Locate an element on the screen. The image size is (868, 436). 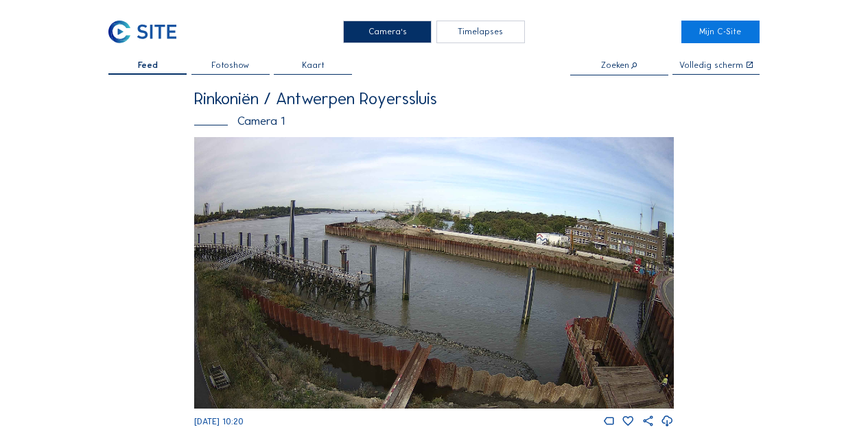
span: Feed is located at coordinates (148, 65).